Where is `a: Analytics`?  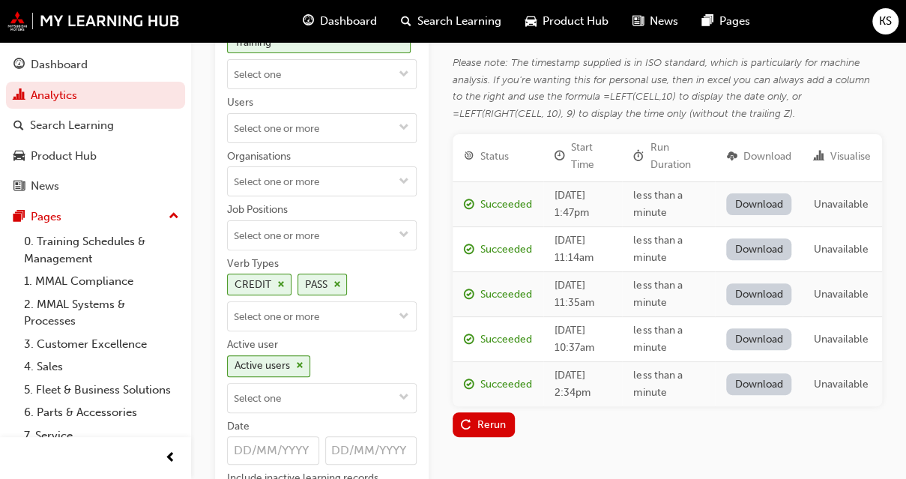
a: Analytics is located at coordinates (95, 95).